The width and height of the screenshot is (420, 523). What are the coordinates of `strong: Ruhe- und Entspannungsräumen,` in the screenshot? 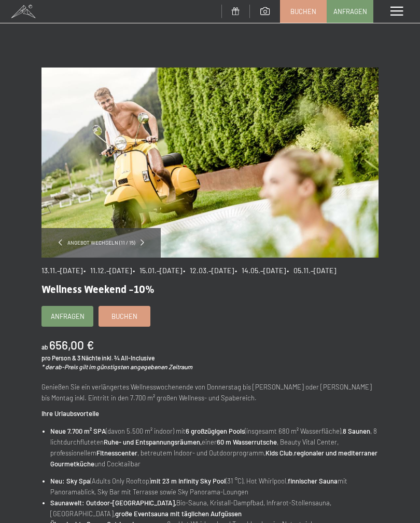 It's located at (152, 442).